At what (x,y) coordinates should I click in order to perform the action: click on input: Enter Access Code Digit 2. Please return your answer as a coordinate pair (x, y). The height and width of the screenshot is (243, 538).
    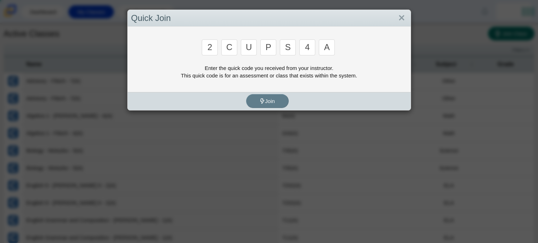
    Looking at the image, I should click on (229, 47).